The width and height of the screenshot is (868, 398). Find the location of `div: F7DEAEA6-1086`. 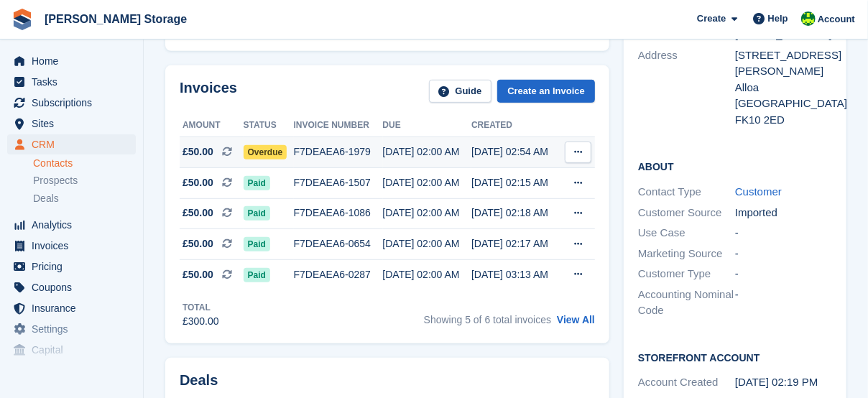

div: F7DEAEA6-1086 is located at coordinates (338, 213).